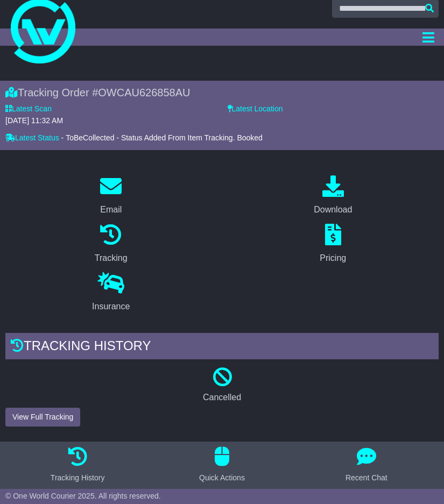 The image size is (444, 504). What do you see at coordinates (222, 92) in the screenshot?
I see `div: Tracking Order #` at bounding box center [222, 92].